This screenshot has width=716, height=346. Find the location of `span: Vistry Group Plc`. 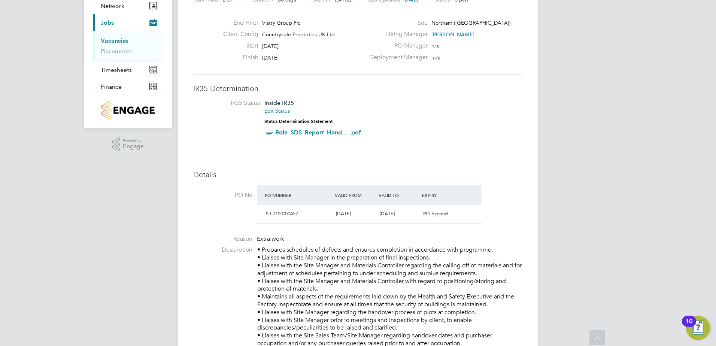

span: Vistry Group Plc is located at coordinates (281, 23).